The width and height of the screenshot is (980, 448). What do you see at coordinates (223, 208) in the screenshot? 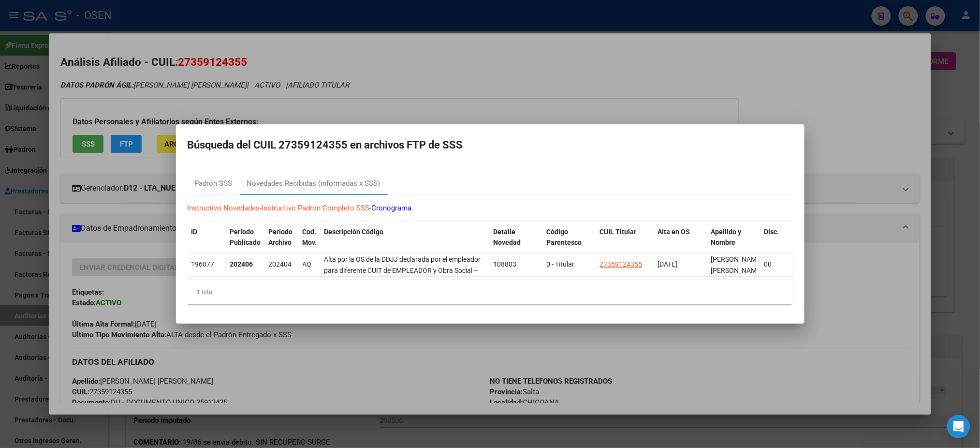
I see `a: Instructivo Novedades` at bounding box center [223, 208].